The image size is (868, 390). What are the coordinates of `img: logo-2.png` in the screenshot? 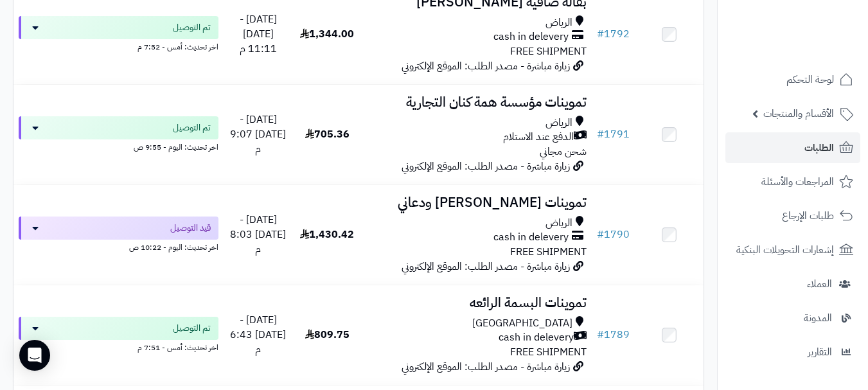 It's located at (818, 26).